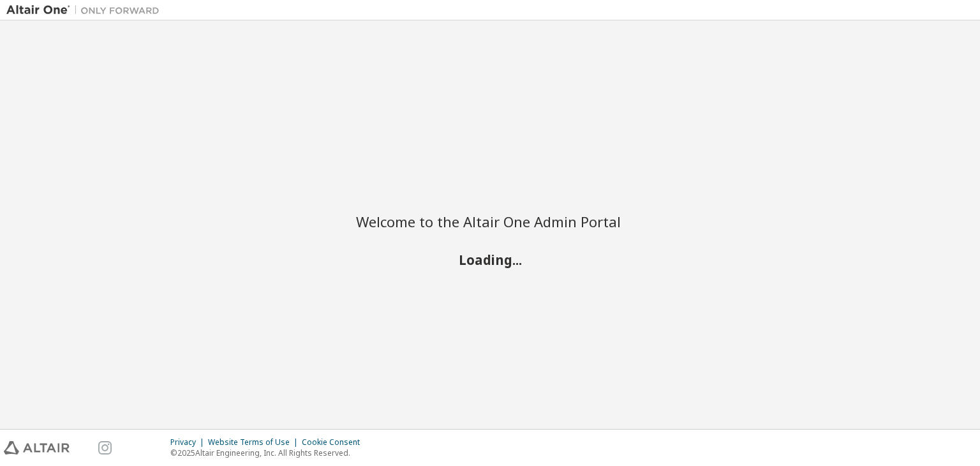  I want to click on div: Privacy, so click(188, 443).